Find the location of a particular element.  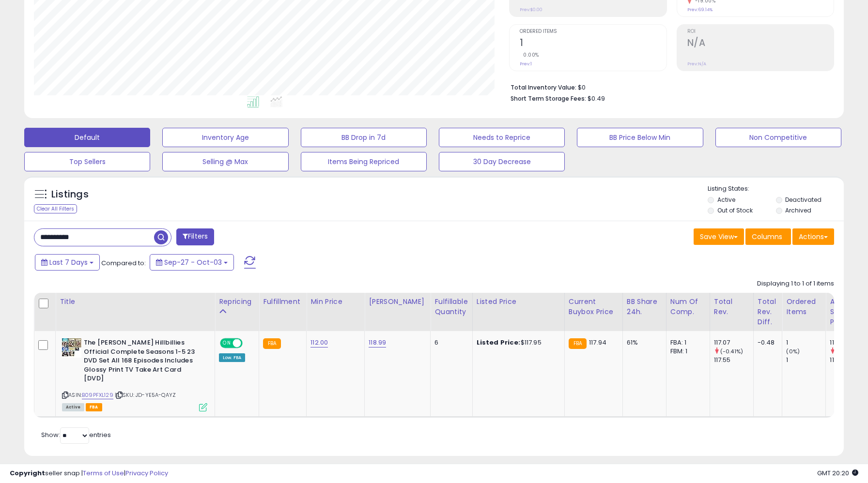

button: Needs to Reprice is located at coordinates (502, 137).